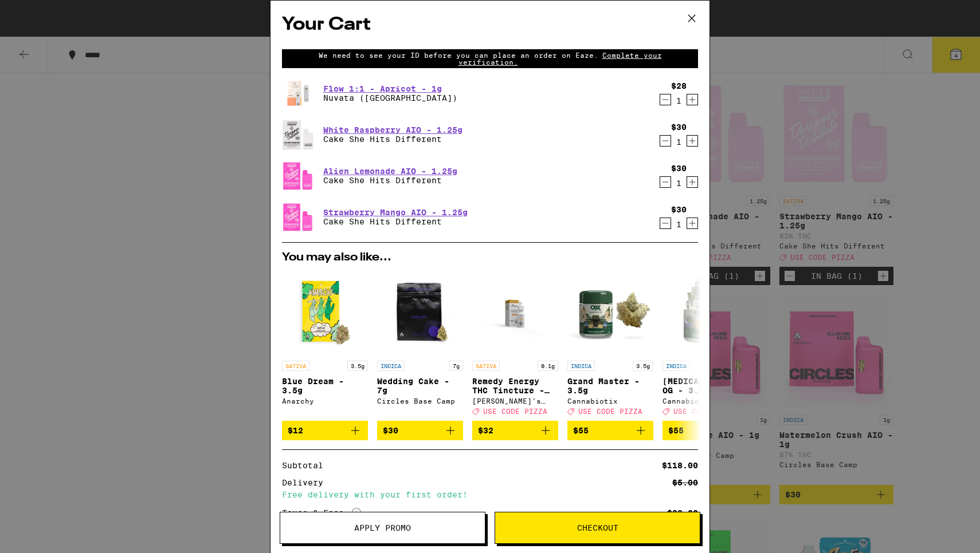  What do you see at coordinates (307, 466) in the screenshot?
I see `div: Subtotal` at bounding box center [307, 466].